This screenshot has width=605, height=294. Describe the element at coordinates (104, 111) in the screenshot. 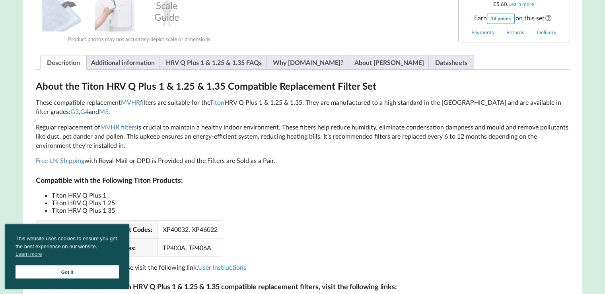

I see `a: M5` at that location.